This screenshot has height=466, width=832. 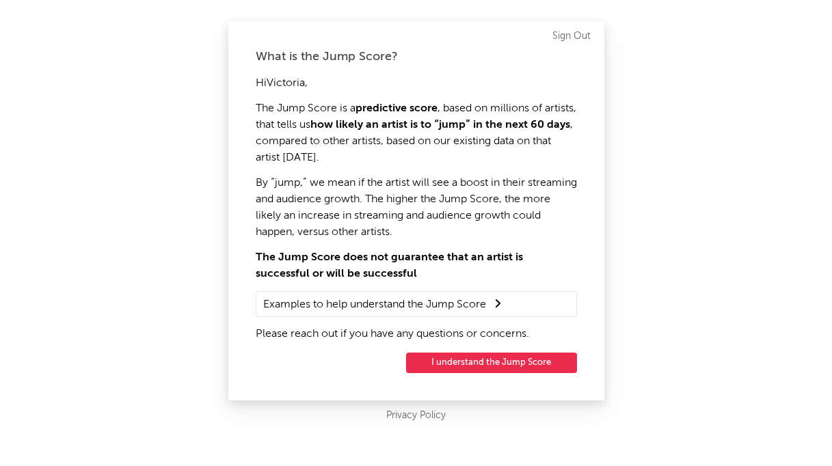 What do you see at coordinates (416, 133) in the screenshot?
I see `p: The Jump Score is a , based on millions of artists, that tells us , compared to other artists, ba...` at bounding box center [416, 133].